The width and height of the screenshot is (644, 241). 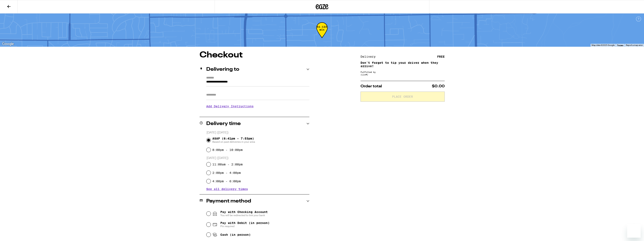 I want to click on span: You will be redirected to link your bank, so click(x=244, y=215).